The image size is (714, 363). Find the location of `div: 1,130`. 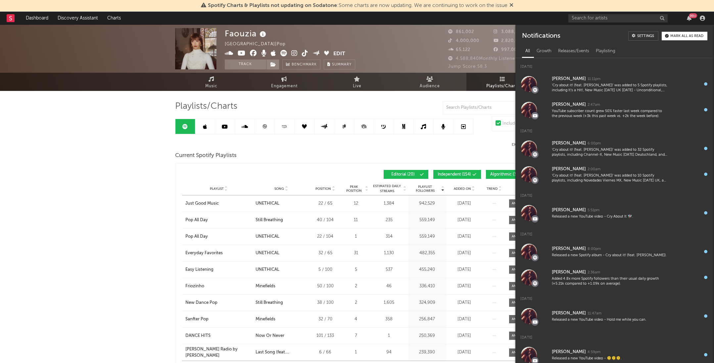

div: 1,130 is located at coordinates (389, 254).